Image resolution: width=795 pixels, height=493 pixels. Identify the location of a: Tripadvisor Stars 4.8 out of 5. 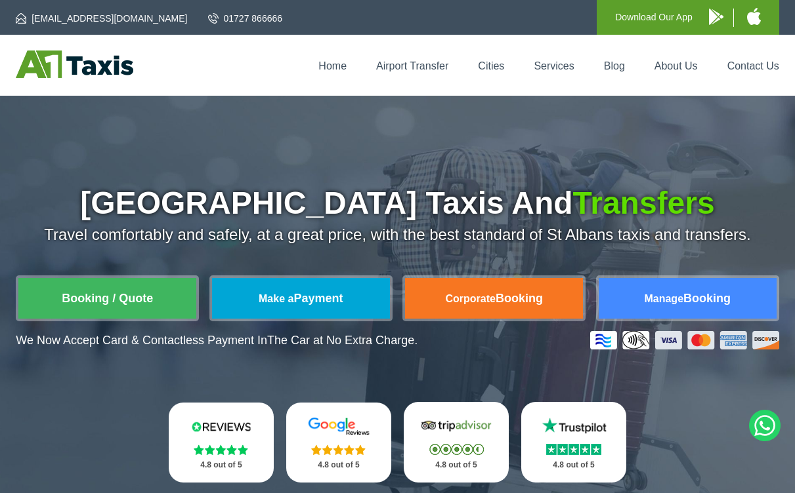
(456, 442).